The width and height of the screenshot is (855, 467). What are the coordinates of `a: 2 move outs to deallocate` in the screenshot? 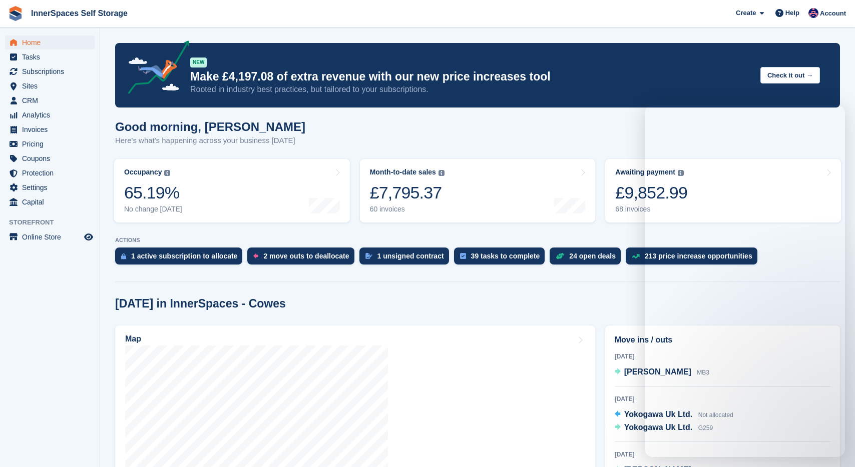 It's located at (303, 259).